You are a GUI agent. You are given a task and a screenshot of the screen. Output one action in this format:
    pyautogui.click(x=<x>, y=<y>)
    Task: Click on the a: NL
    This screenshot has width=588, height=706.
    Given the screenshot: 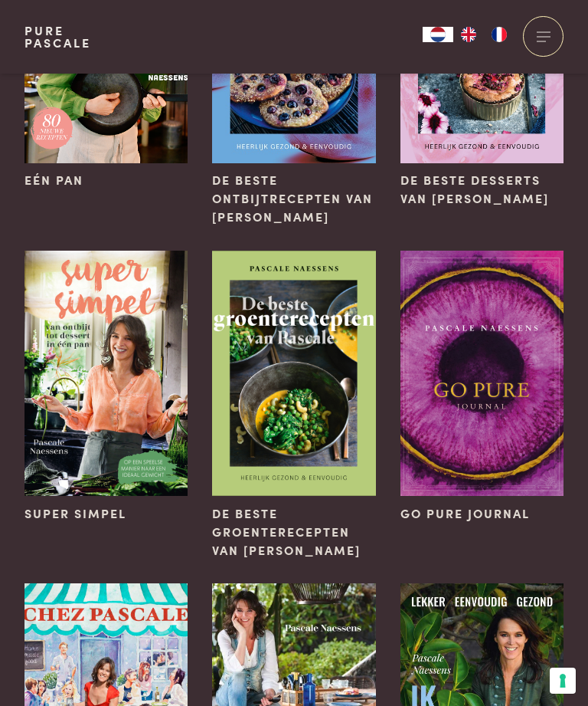 What is the action you would take?
    pyautogui.click(x=438, y=35)
    